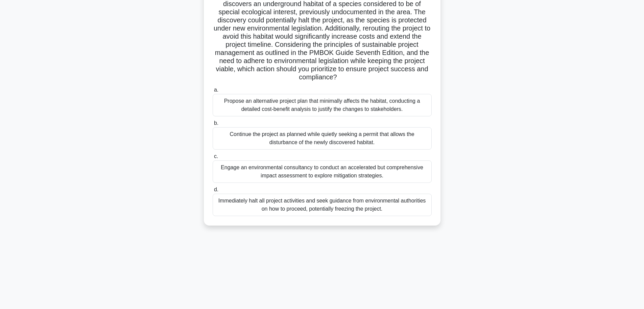 The height and width of the screenshot is (309, 644). What do you see at coordinates (216, 123) in the screenshot?
I see `span: b.` at bounding box center [216, 123].